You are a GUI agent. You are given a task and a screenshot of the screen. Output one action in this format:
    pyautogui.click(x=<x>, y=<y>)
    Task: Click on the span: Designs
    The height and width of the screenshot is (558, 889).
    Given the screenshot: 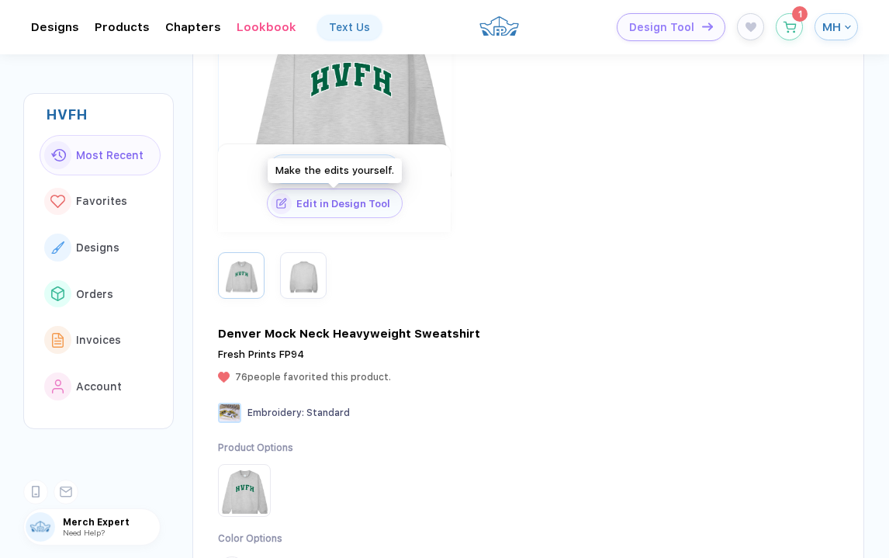 What is the action you would take?
    pyautogui.click(x=98, y=248)
    